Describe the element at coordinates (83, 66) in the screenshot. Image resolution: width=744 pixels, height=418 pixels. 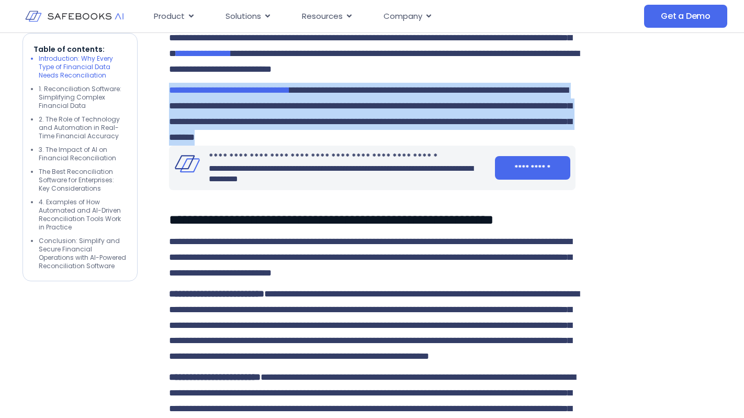
I see `li: Introduction: Why Every Type of Financial Data Needs Reconciliation` at that location.